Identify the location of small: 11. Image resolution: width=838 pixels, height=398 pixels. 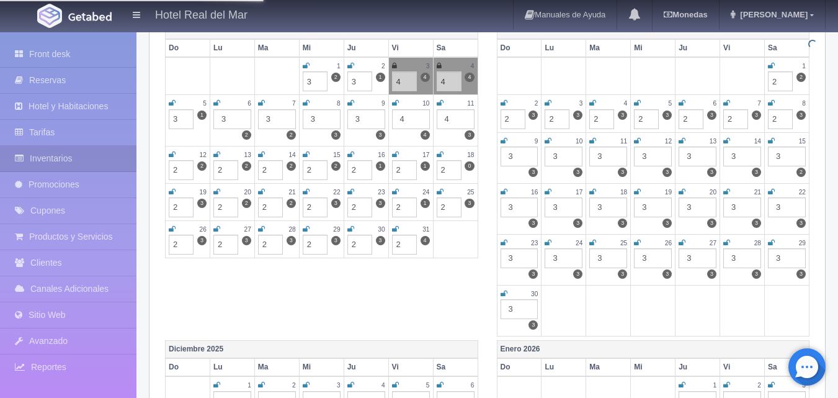
(624, 141).